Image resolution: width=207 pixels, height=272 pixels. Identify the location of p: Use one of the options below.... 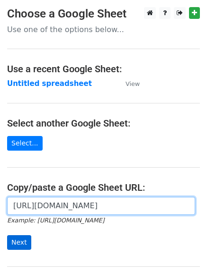
(103, 29).